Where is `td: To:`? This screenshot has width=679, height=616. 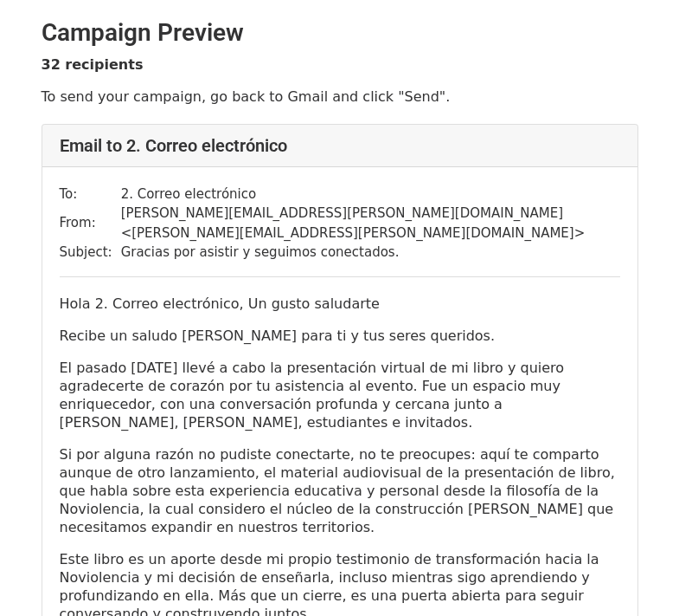 td: To: is located at coordinates (90, 194).